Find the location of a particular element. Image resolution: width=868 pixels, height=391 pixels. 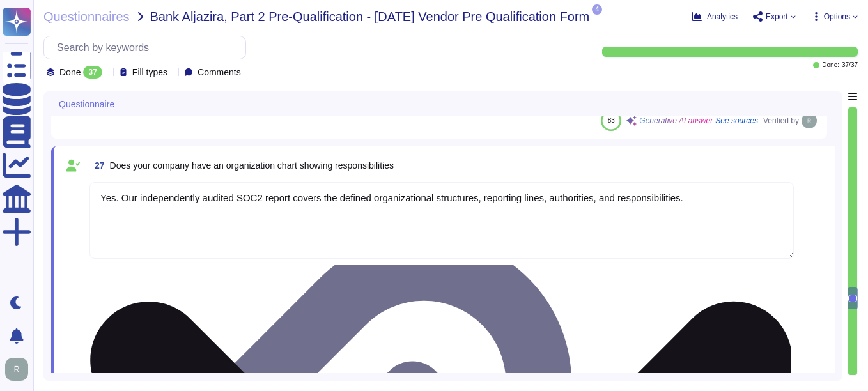

span: Fill types is located at coordinates (149, 72).